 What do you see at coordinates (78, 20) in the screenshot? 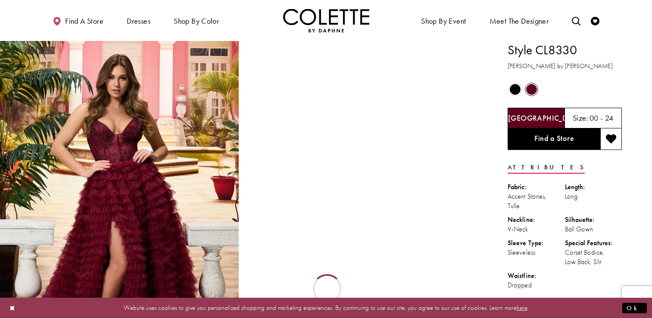
I see `a: Find a store` at bounding box center [78, 20].